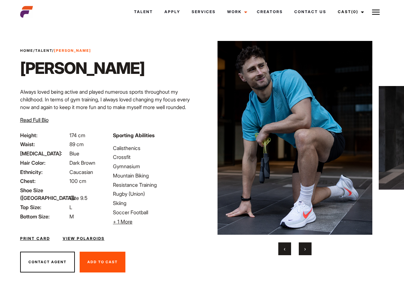 Image resolution: width=404 pixels, height=307 pixels. What do you see at coordinates (350, 12) in the screenshot?
I see `a: Cast(0)` at bounding box center [350, 12].